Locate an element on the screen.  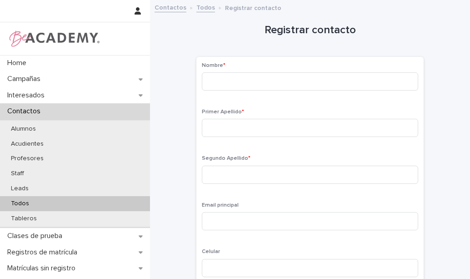
p: Alumnos is located at coordinates (23, 129).